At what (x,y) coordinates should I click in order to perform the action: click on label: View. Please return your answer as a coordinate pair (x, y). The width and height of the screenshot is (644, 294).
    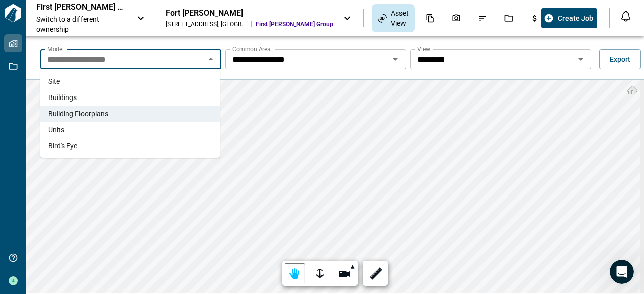
    Looking at the image, I should click on (423, 49).